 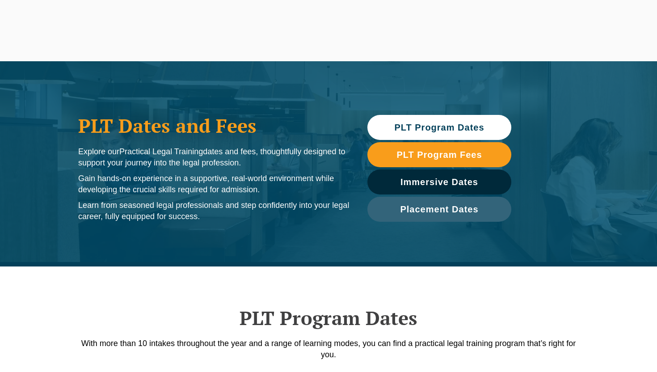 What do you see at coordinates (440, 209) in the screenshot?
I see `a: Placement Dates` at bounding box center [440, 209].